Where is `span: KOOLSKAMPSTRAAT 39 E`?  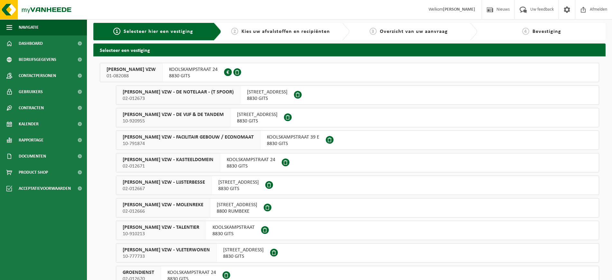
span: KOOLSKAMPSTRAAT 39 E is located at coordinates (293, 137).